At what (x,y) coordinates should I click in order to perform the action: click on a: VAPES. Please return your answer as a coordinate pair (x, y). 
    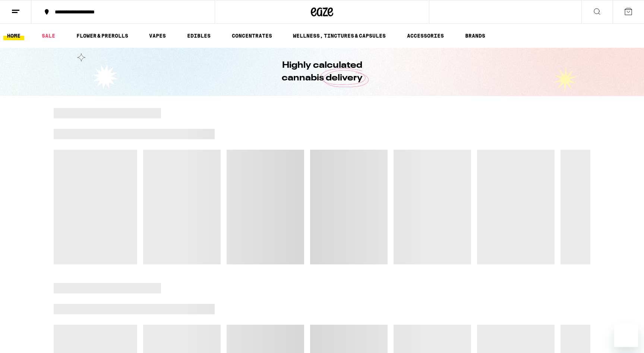
    Looking at the image, I should click on (157, 36).